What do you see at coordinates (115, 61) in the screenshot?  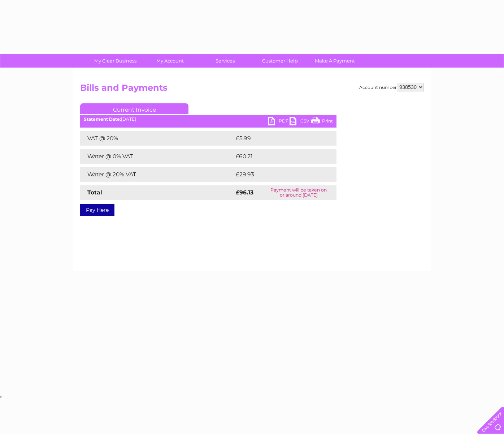 I see `a: My Clear Business` at bounding box center [115, 61].